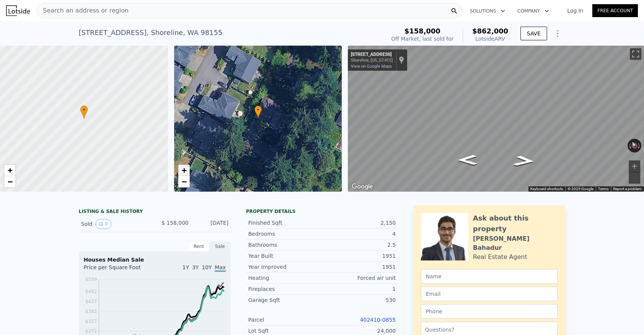  Describe the element at coordinates (558, 34) in the screenshot. I see `button: Show Options` at that location.